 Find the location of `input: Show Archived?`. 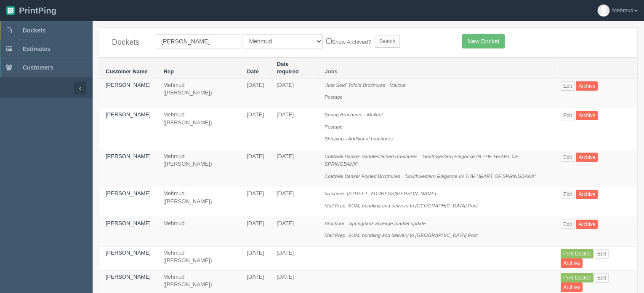

input: Show Archived? is located at coordinates (329, 41).